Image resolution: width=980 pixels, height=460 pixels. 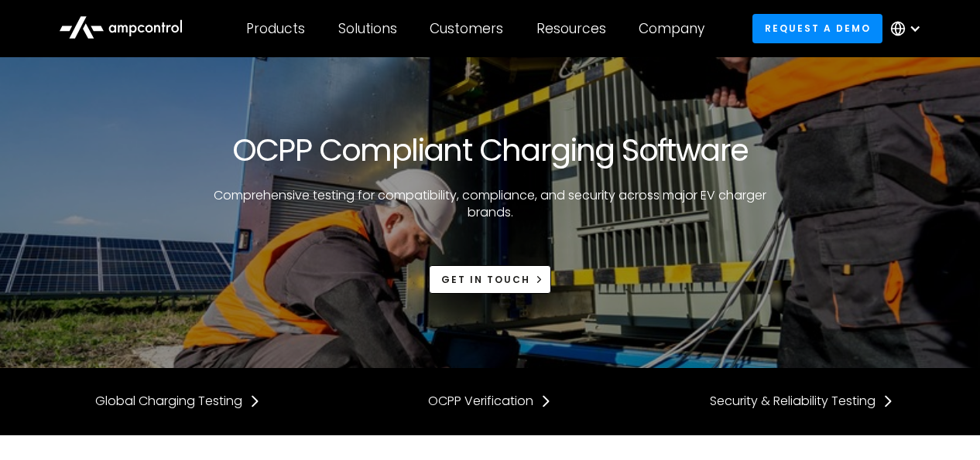 What do you see at coordinates (671, 29) in the screenshot?
I see `div: Company` at bounding box center [671, 29].